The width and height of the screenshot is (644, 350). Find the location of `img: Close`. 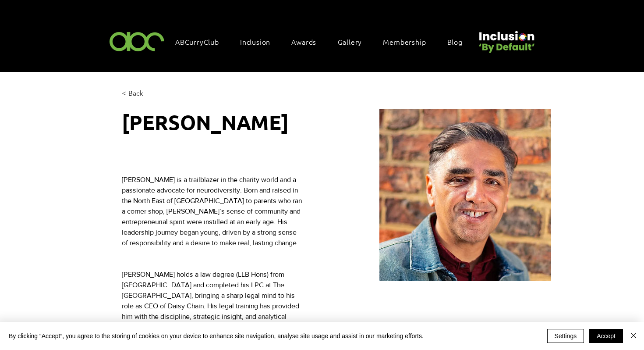

img: Close is located at coordinates (634, 336).